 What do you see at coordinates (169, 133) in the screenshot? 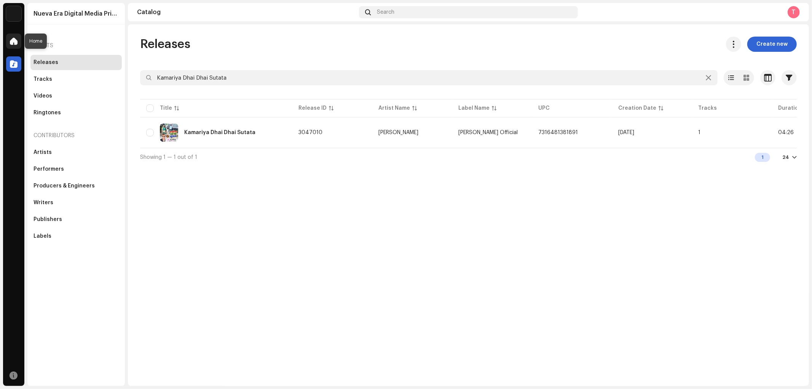
I see `img: 3cde4d46-f4c1-4f9a-a7c0-e42e1a79259f` at bounding box center [169, 133].